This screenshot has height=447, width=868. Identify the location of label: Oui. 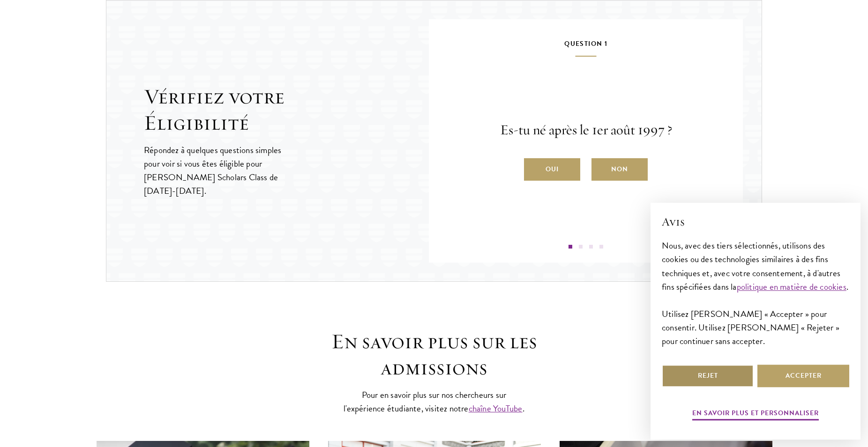
(552, 169).